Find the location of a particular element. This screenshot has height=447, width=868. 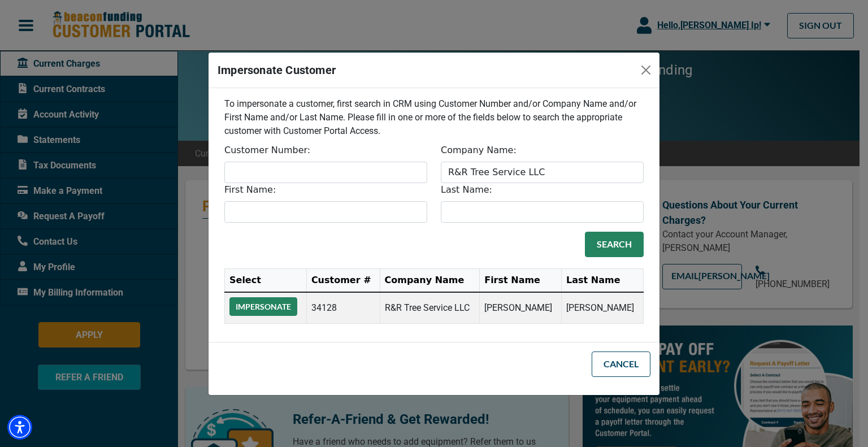

label: First Name: is located at coordinates (250, 190).